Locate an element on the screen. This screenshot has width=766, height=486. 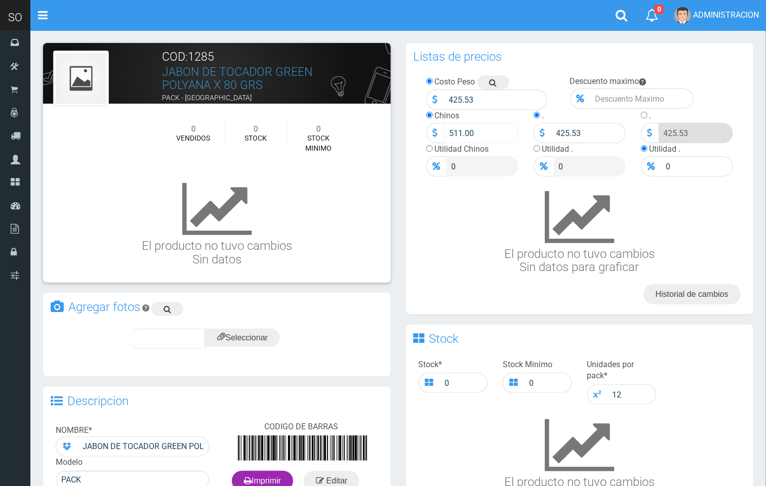
label: Stock Minimo is located at coordinates (527, 365).